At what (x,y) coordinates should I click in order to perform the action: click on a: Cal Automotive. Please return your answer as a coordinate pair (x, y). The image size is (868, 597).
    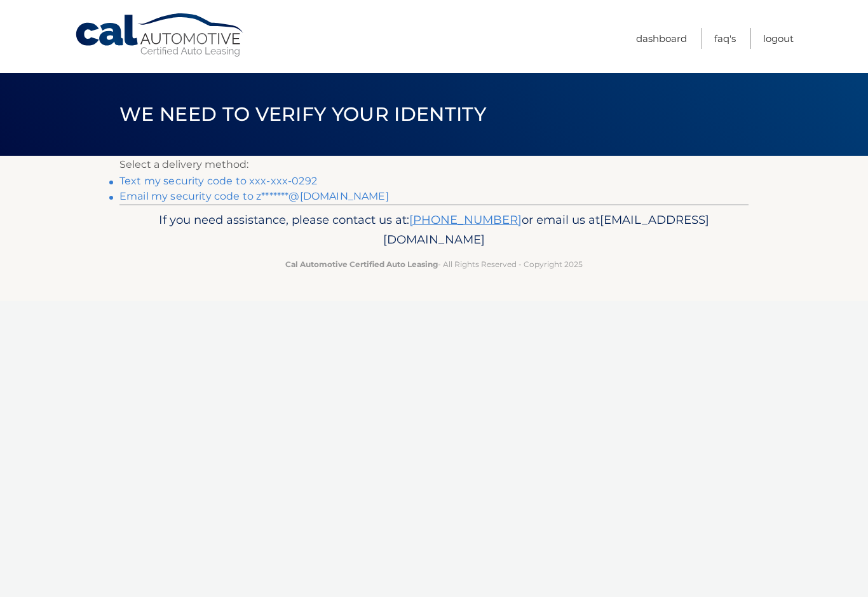
    Looking at the image, I should click on (160, 35).